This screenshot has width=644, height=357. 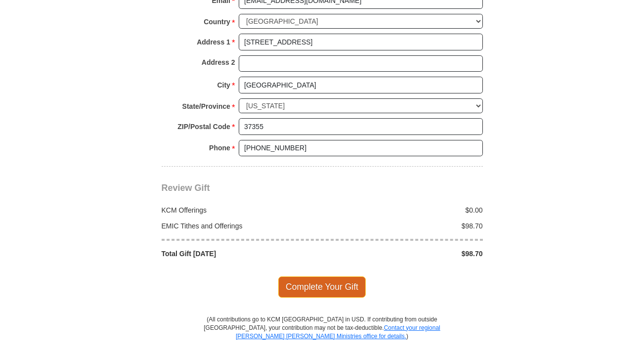 I want to click on strong: Phone, so click(x=219, y=148).